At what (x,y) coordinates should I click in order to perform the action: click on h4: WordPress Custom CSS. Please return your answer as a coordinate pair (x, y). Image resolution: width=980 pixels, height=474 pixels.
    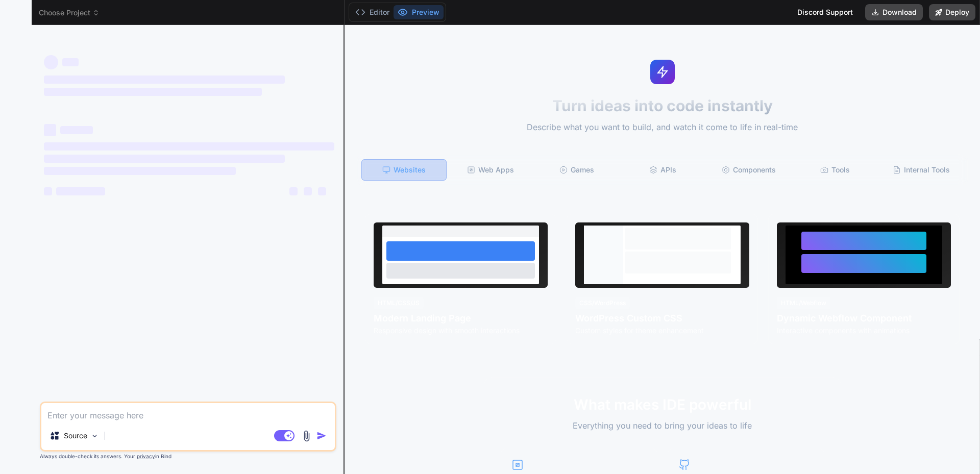
    Looking at the image, I should click on (662, 319).